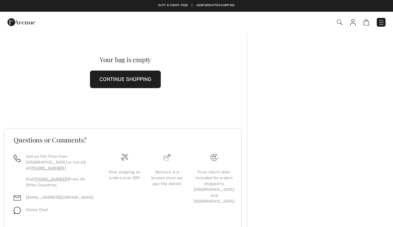  What do you see at coordinates (21, 21) in the screenshot?
I see `a: 1ère Avenue` at bounding box center [21, 21].